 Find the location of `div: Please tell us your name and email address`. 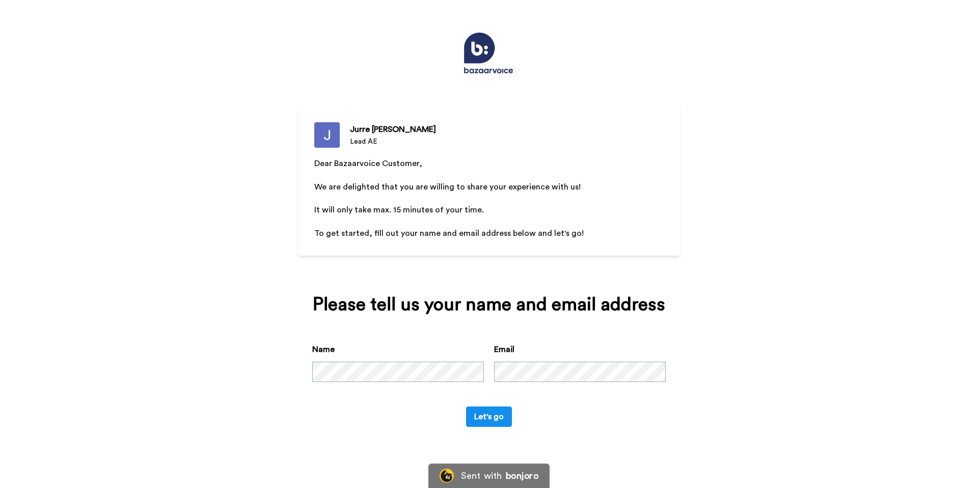

div: Please tell us your name and email address is located at coordinates (489, 305).